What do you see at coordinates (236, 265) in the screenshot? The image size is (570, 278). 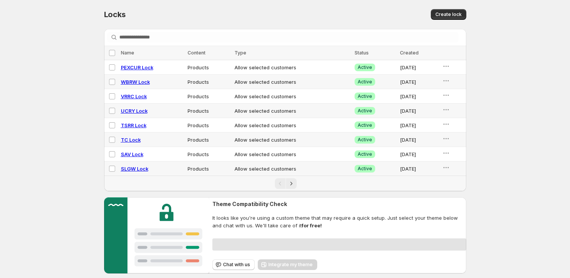 I see `span: Chat with us` at bounding box center [236, 265].